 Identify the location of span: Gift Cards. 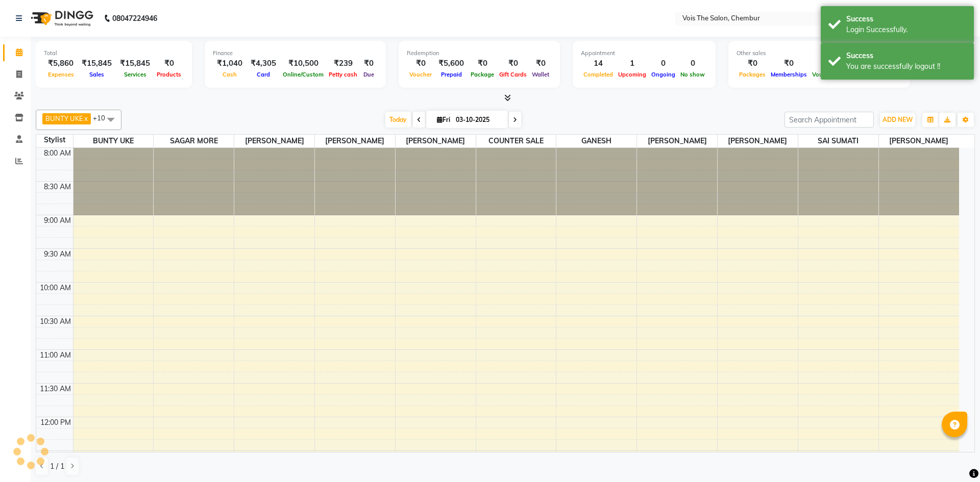
(513, 75).